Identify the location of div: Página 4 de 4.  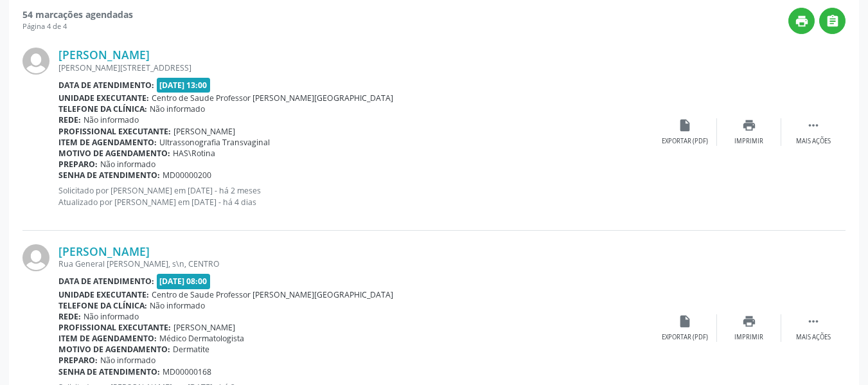
(78, 26).